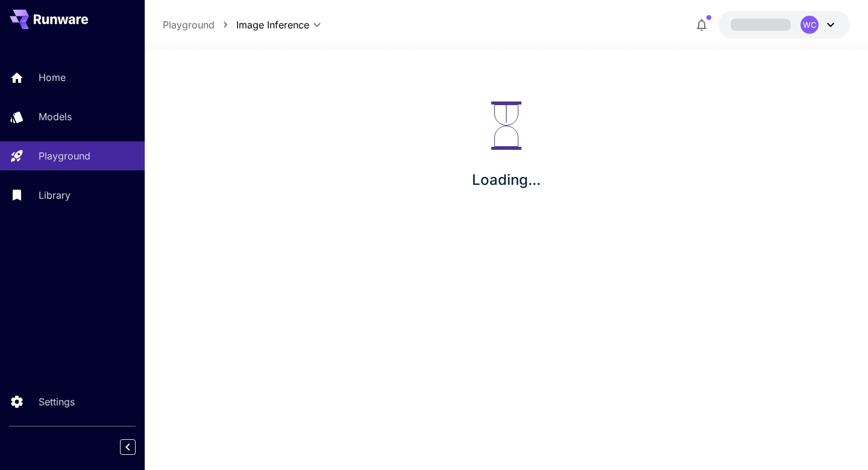 The height and width of the screenshot is (470, 868). Describe the element at coordinates (189, 25) in the screenshot. I see `a: Playground` at that location.